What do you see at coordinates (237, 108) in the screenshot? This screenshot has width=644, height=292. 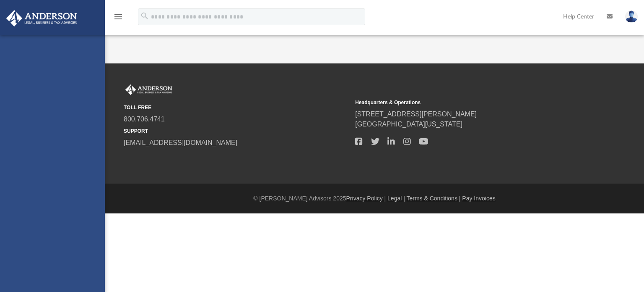 I see `small: TOLL FREE` at bounding box center [237, 108].